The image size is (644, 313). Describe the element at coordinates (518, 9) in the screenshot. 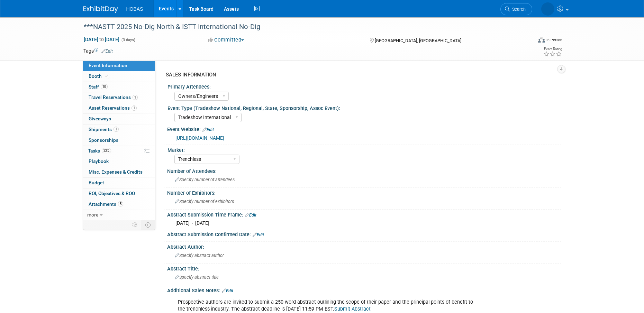

I see `span: Search` at that location.